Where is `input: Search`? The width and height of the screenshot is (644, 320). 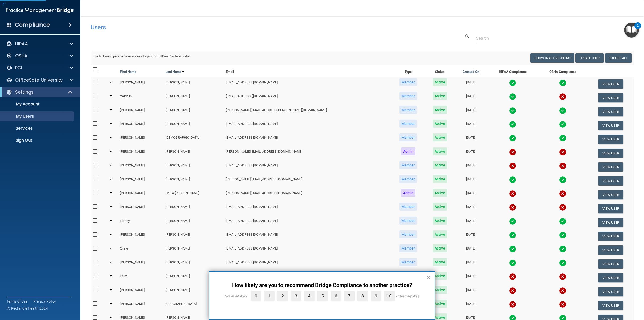 input: Search is located at coordinates (553, 38).